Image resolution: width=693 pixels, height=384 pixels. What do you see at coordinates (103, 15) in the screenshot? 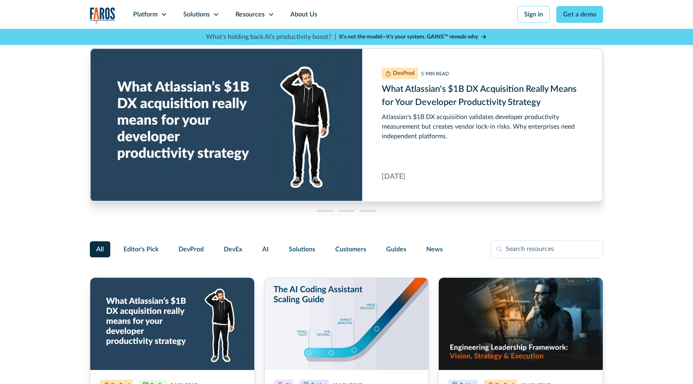
I see `a: home` at bounding box center [103, 15].